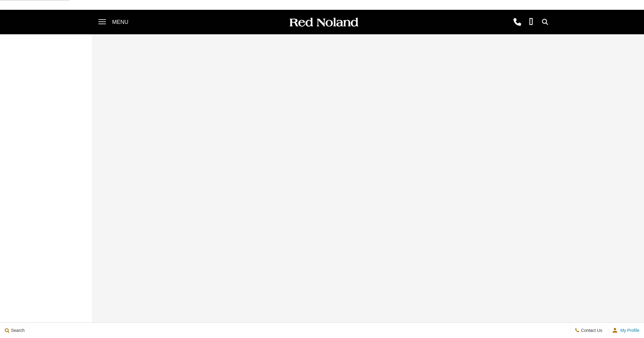  What do you see at coordinates (626, 330) in the screenshot?
I see `button: user-profile-menu` at bounding box center [626, 330].